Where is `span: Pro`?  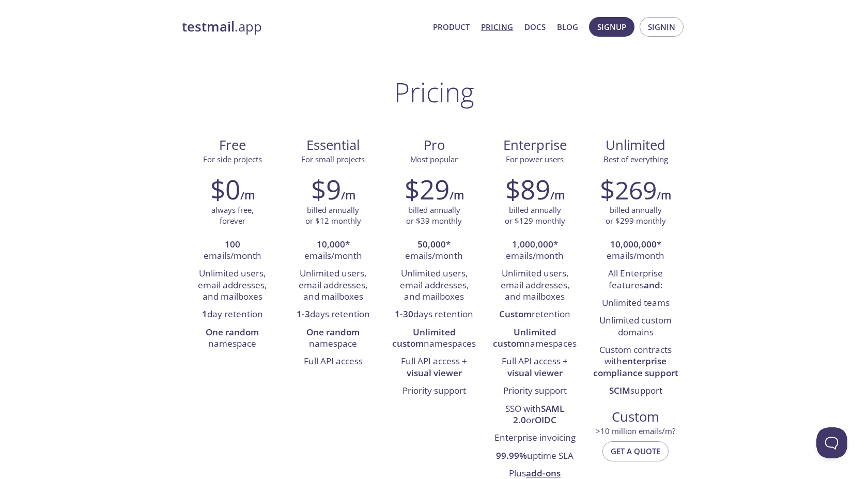 span: Pro is located at coordinates (433, 145).